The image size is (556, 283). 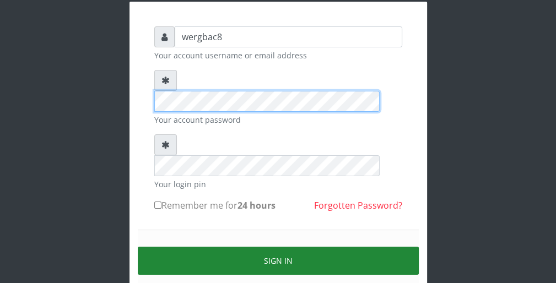 I want to click on small: Your account username or email address, so click(x=278, y=55).